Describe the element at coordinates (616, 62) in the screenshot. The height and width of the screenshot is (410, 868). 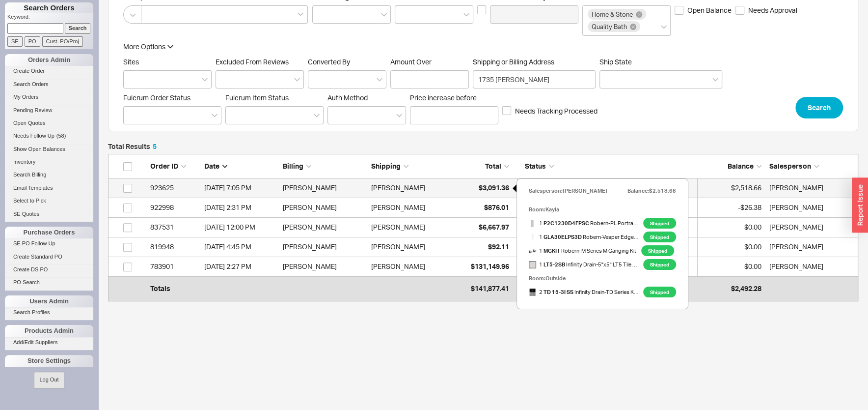
I see `span: Ship State` at that location.